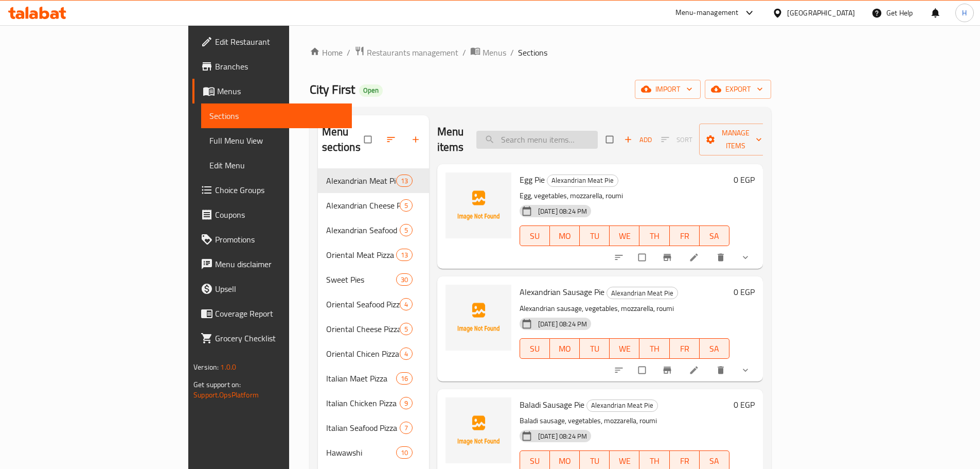 The width and height of the screenshot is (980, 469). I want to click on a: Edit menu item, so click(695, 370).